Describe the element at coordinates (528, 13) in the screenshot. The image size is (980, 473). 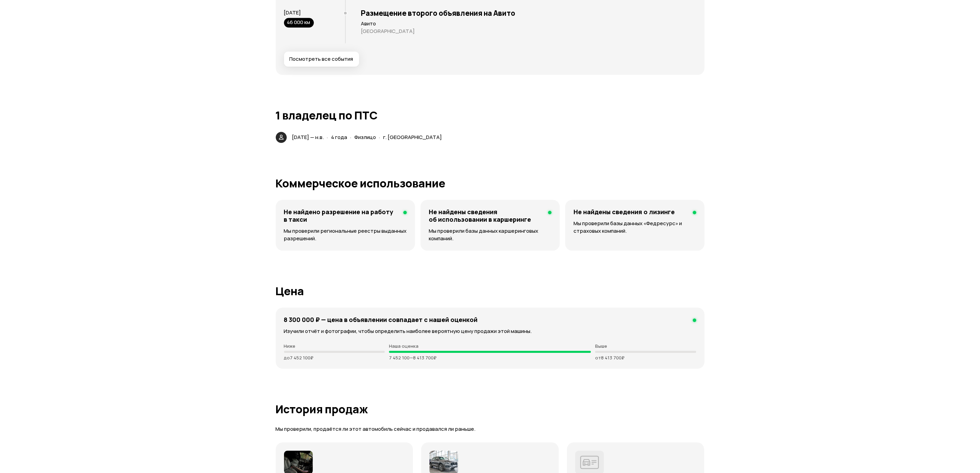
I see `h3: Размещение второго объявления на Авито` at that location.